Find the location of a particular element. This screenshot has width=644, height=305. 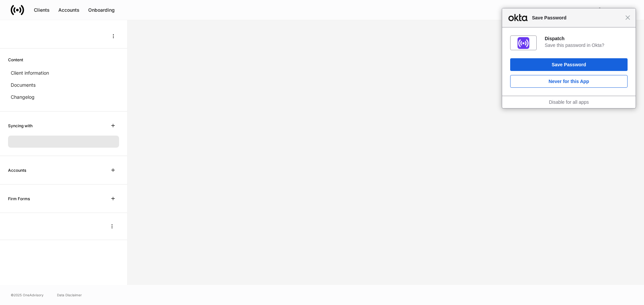

div: Dispatch is located at coordinates (586, 39).